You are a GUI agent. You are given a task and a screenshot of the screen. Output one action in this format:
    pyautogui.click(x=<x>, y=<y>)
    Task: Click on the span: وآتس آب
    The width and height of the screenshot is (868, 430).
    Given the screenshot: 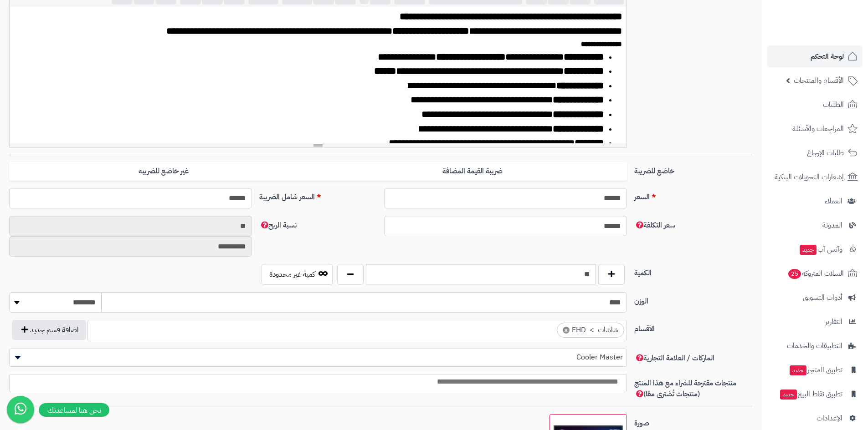 What is the action you would take?
    pyautogui.click(x=820, y=250)
    